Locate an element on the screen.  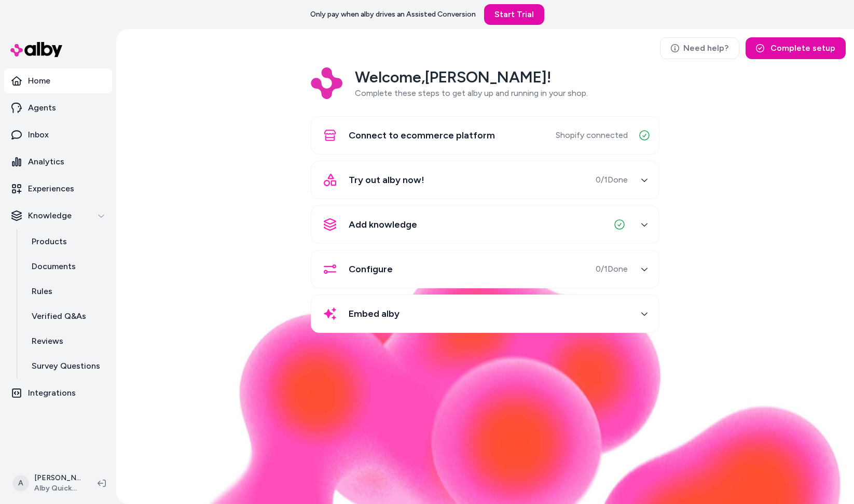
span: Connect to ecommerce platform is located at coordinates (422, 135).